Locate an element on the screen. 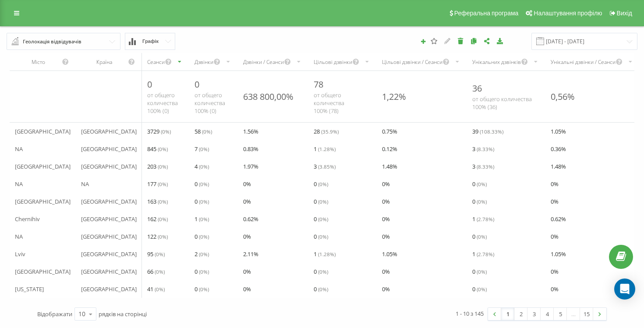 This screenshot has height=328, width=644. span: ( 35.9 %) is located at coordinates (330, 131).